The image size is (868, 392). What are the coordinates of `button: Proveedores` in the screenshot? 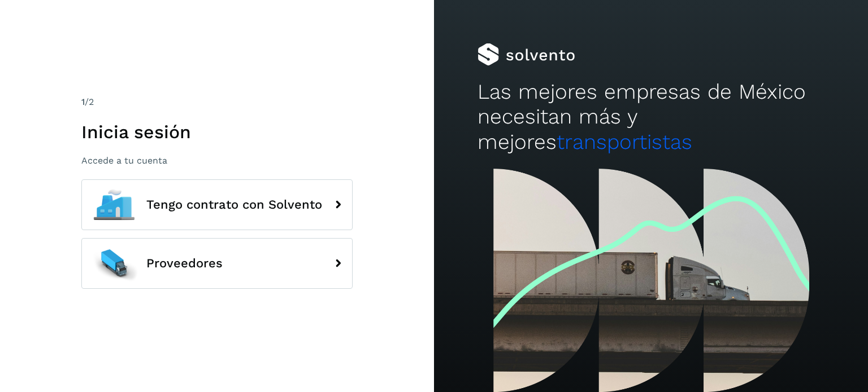 It's located at (217, 263).